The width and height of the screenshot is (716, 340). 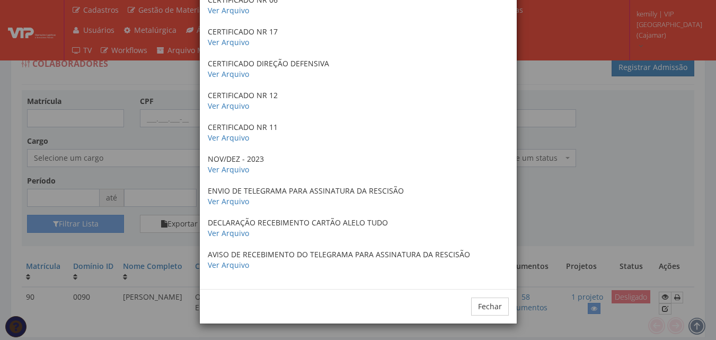 What do you see at coordinates (358, 101) in the screenshot?
I see `p: CERTIFICADO NR 12` at bounding box center [358, 101].